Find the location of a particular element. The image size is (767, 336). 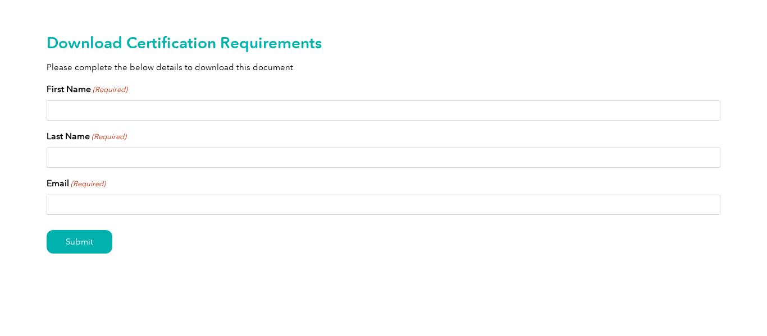

label: First Name is located at coordinates (87, 89).